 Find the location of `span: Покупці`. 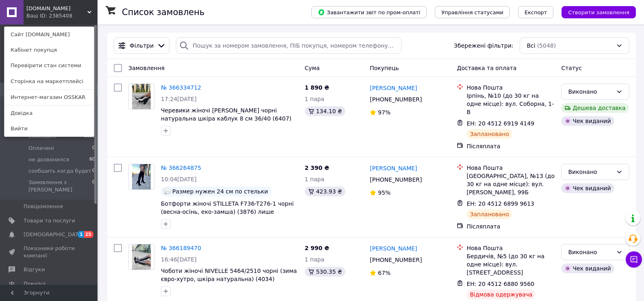

span: Покупці is located at coordinates (35, 284).